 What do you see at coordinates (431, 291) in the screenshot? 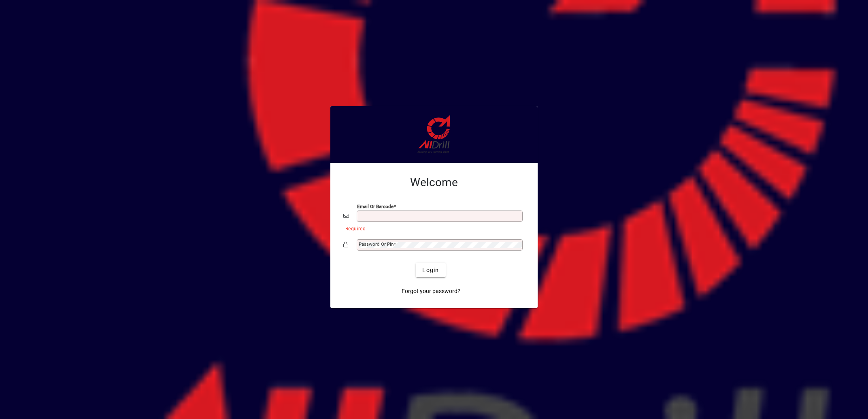
I see `span: Forgot your password?` at bounding box center [431, 291].